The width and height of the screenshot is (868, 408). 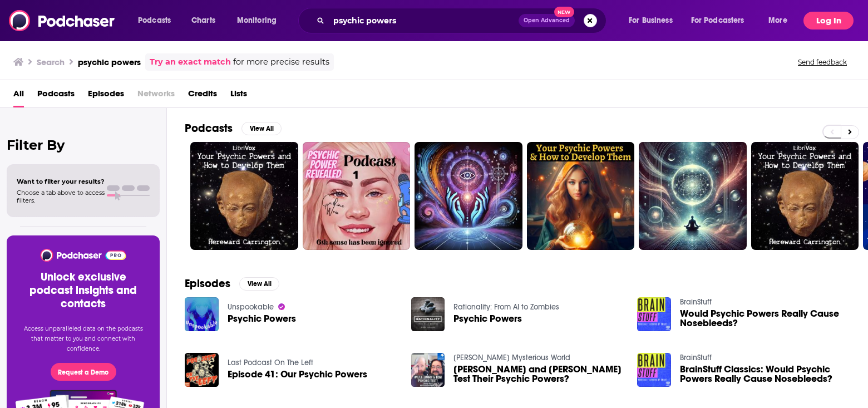 What do you see at coordinates (765, 374) in the screenshot?
I see `span: BrainStuff Classics: Would Psychic Powers Really Cause Nosebleeds?` at bounding box center [765, 374].